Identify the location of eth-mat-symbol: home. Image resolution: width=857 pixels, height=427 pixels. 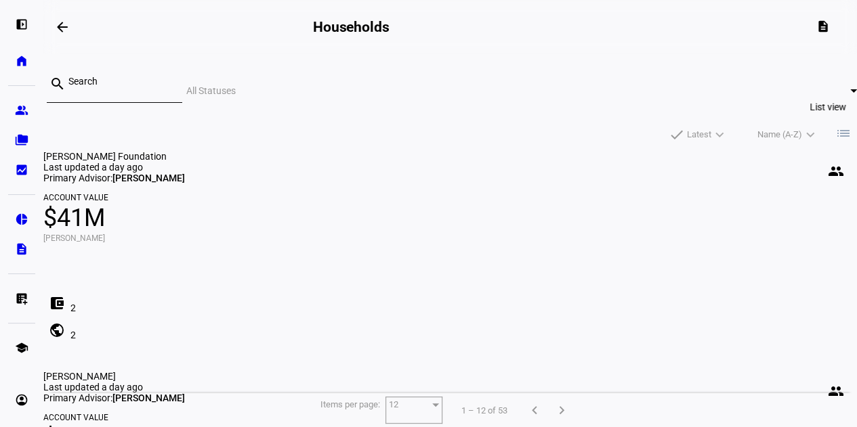
(22, 61).